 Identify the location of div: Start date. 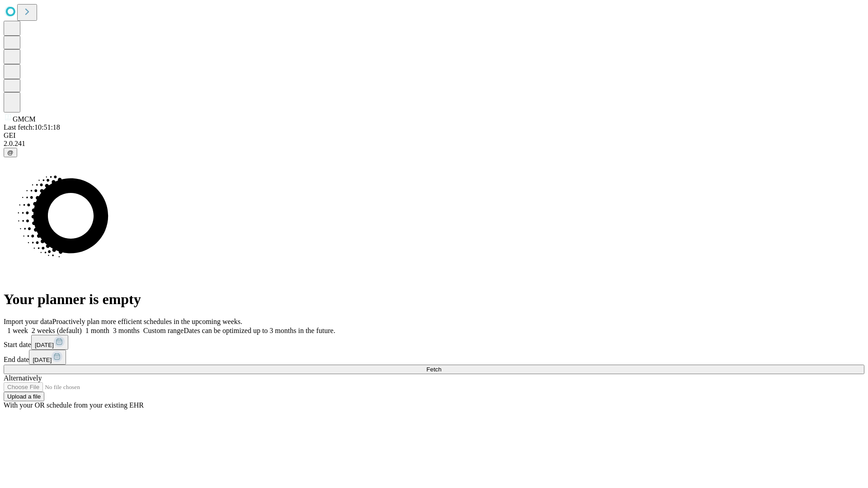
(434, 342).